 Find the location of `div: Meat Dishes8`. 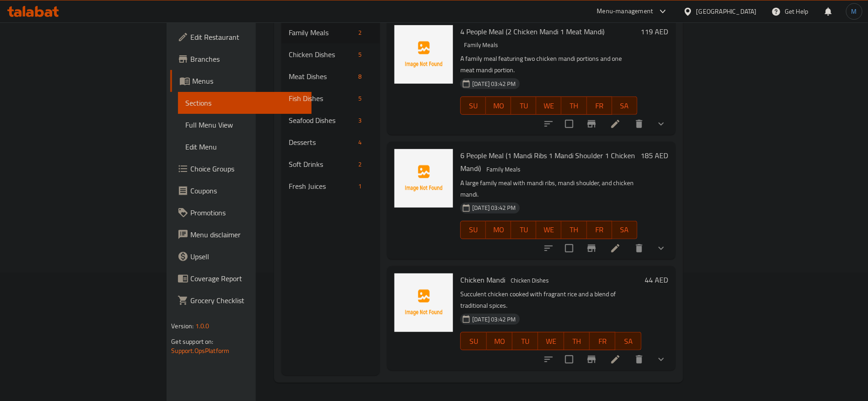

div: Meat Dishes8 is located at coordinates (330, 76).